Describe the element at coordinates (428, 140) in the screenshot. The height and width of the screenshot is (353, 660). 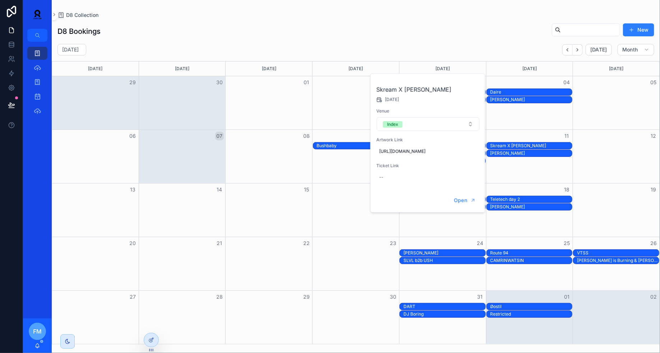
I see `span: Artwork Link` at that location.